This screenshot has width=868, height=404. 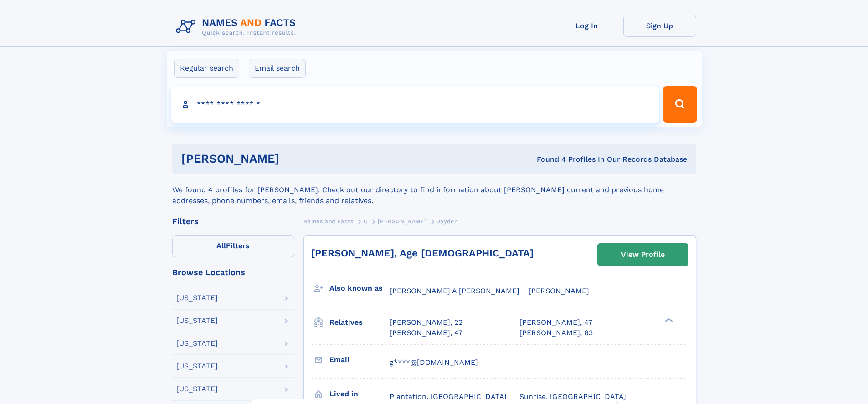 I want to click on a: Log In, so click(x=587, y=25).